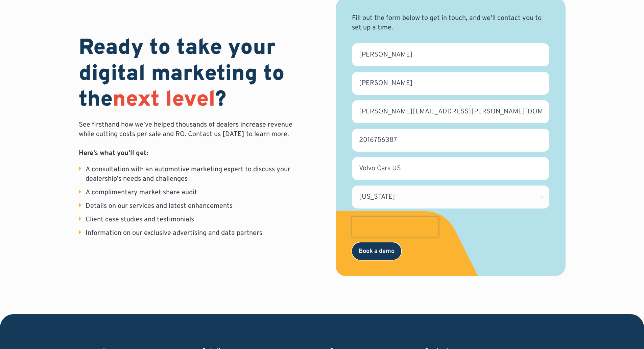 This screenshot has height=349, width=644. Describe the element at coordinates (450, 23) in the screenshot. I see `div: Fill out the form below to get in touch, and we’ll contact you to set up a time.` at that location.